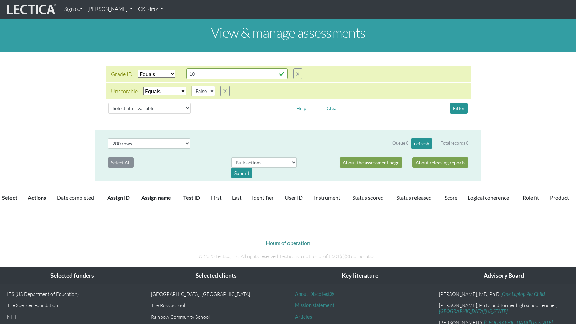 Image resolution: width=576 pixels, height=324 pixels. I want to click on th: Assign ID, so click(120, 198).